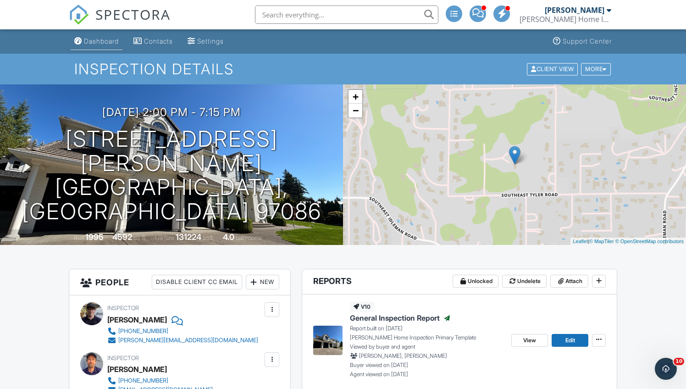 The image size is (686, 389). What do you see at coordinates (553, 68) in the screenshot?
I see `a: Client View` at bounding box center [553, 68].